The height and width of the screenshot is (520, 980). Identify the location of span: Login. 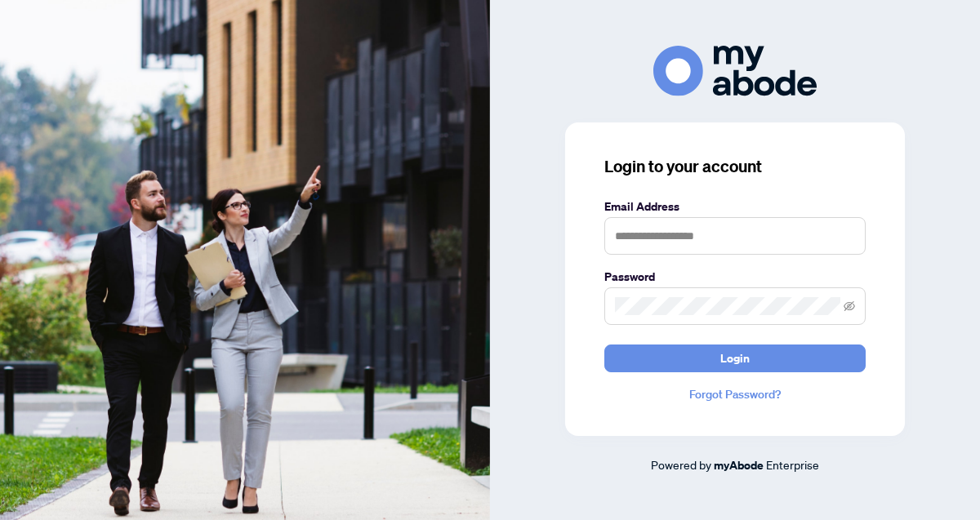
(735, 358).